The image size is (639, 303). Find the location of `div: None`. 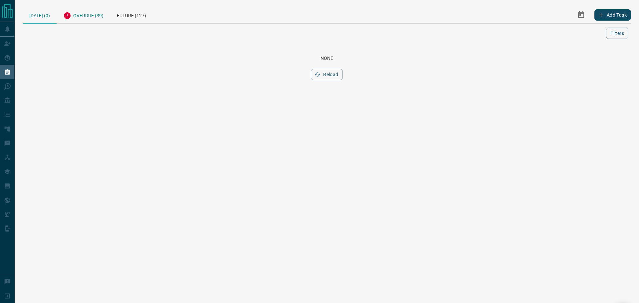

div: None is located at coordinates (327, 58).